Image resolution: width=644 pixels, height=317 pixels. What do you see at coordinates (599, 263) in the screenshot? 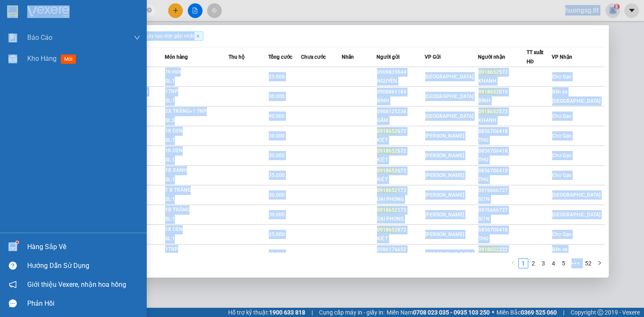
I see `li: Next Page` at bounding box center [599, 263].